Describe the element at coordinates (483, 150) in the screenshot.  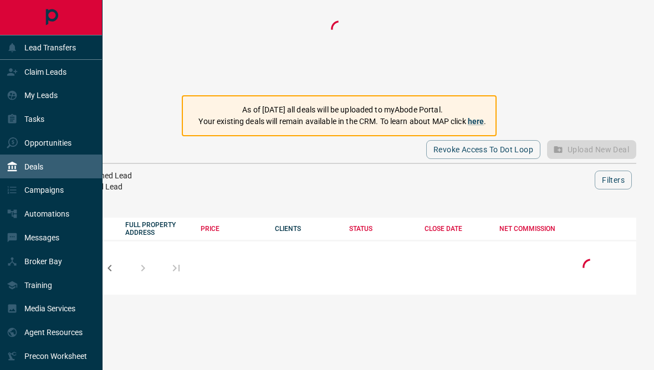
I see `button: Revoke Access to Dot Loop` at that location.